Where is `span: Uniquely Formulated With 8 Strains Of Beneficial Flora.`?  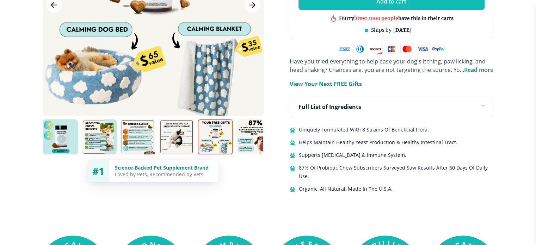 span: Uniquely Formulated With 8 Strains Of Beneficial Flora. is located at coordinates (364, 130).